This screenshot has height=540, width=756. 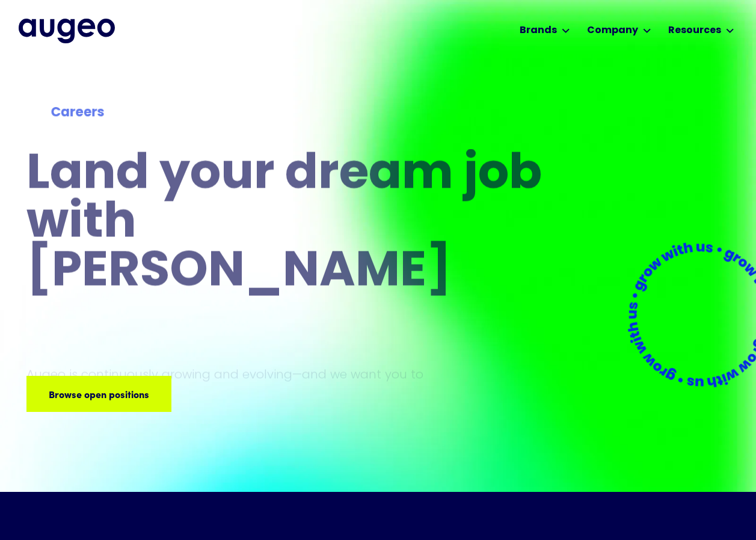 What do you see at coordinates (77, 113) in the screenshot?
I see `strong: Careers` at bounding box center [77, 113].